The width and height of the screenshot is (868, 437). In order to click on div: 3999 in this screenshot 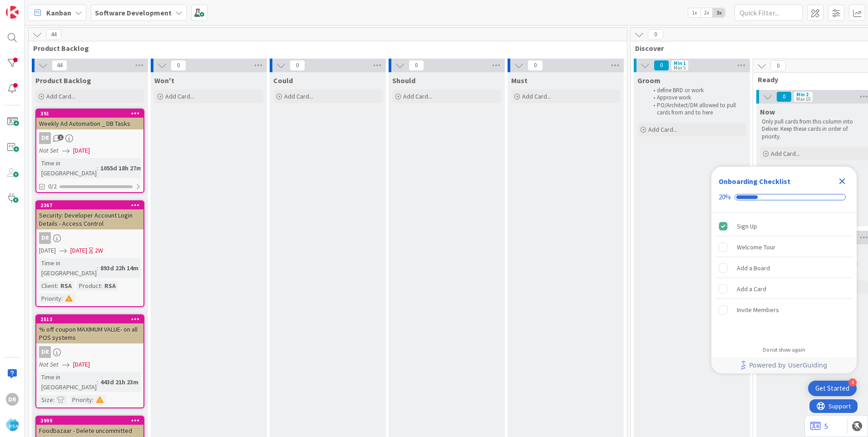, I will do `click(90, 421)`.